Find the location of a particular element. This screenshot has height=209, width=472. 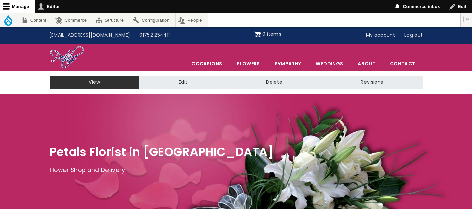

span: Weddings is located at coordinates (329, 64).